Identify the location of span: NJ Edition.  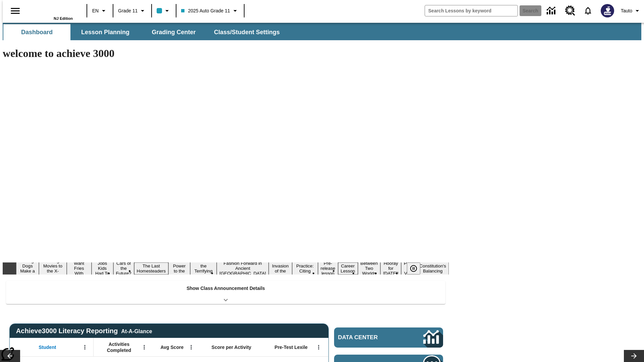
(63, 18).